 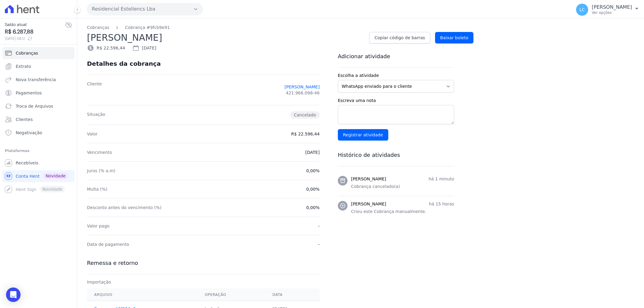 What do you see at coordinates (441, 179) in the screenshot?
I see `p: há 1 minuto` at bounding box center [441, 179].